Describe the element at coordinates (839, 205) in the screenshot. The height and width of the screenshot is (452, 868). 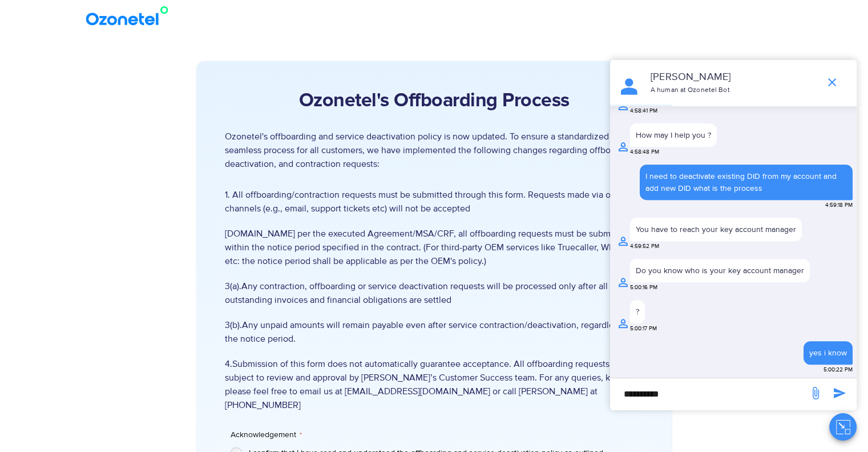
I see `span: 4:59:18 PM` at that location.